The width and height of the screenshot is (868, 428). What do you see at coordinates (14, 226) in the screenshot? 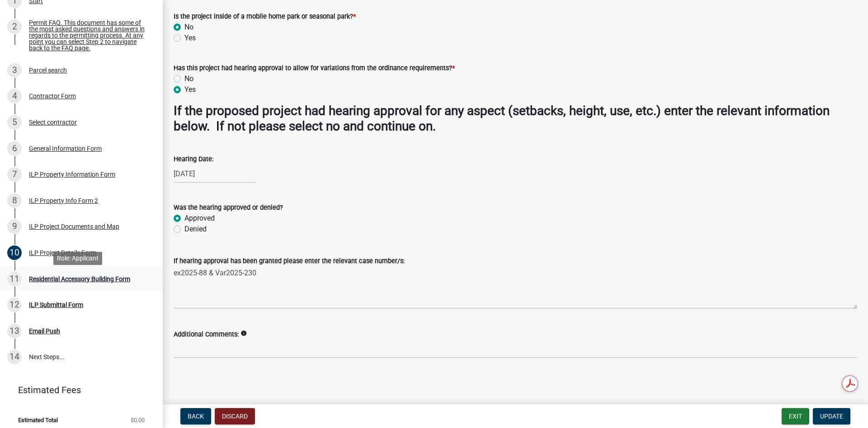
I see `div: 9` at bounding box center [14, 226].